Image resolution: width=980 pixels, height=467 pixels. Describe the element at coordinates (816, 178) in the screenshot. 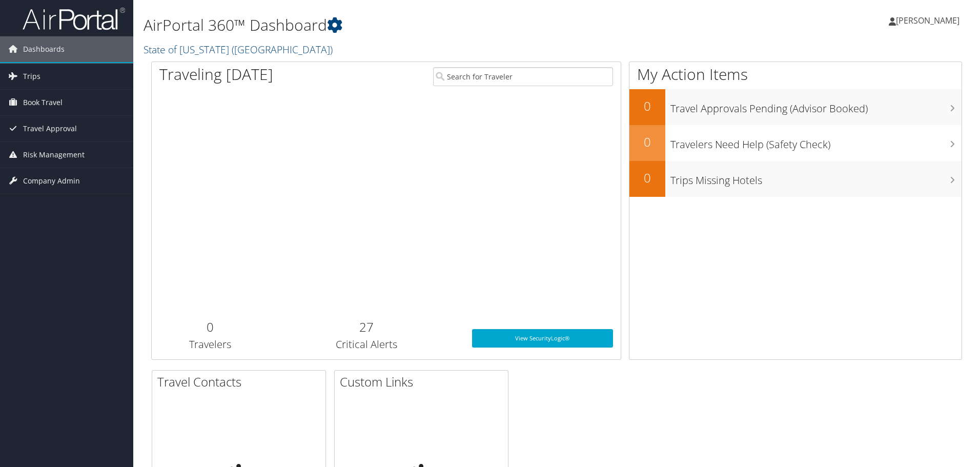

I see `h3: Trips Missing Hotels` at that location.